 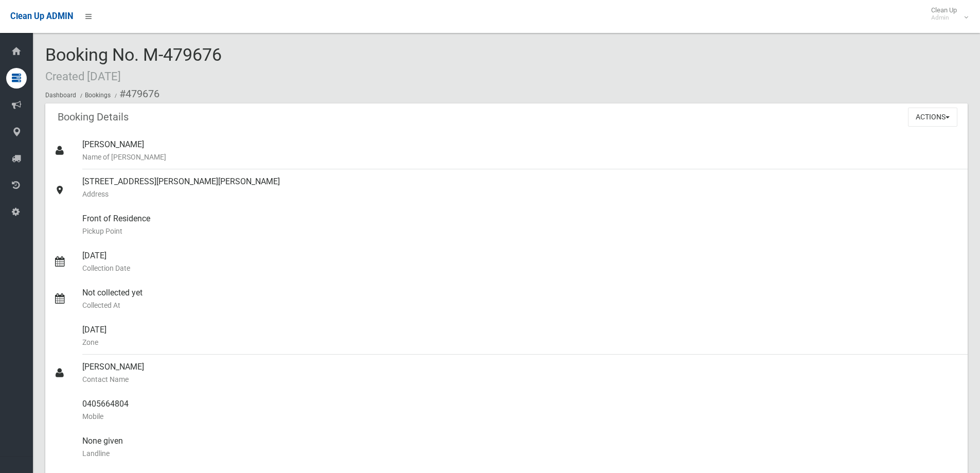 I want to click on small: Admin, so click(x=944, y=17).